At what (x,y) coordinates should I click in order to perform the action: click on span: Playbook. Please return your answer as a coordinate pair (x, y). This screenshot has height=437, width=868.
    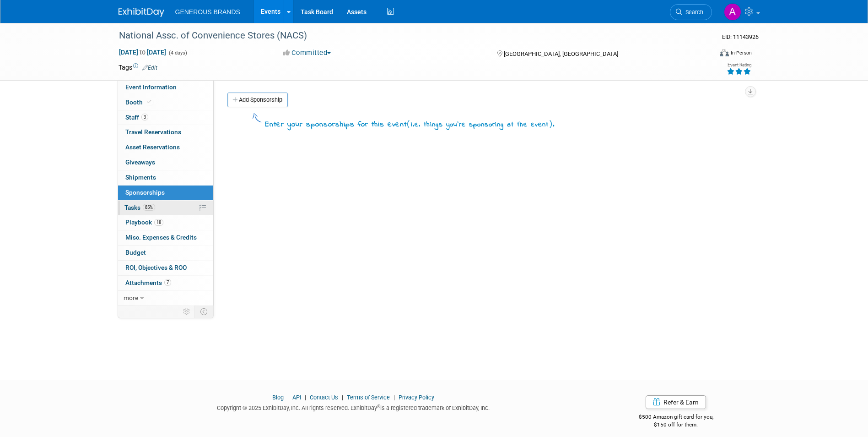
    Looking at the image, I should click on (144, 222).